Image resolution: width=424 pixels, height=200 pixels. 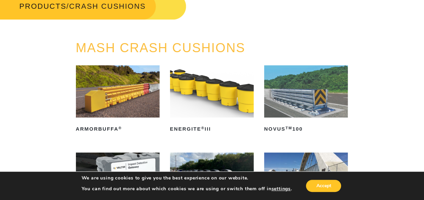 What do you see at coordinates (118, 100) in the screenshot?
I see `a: ArmorBuffa®` at bounding box center [118, 100].